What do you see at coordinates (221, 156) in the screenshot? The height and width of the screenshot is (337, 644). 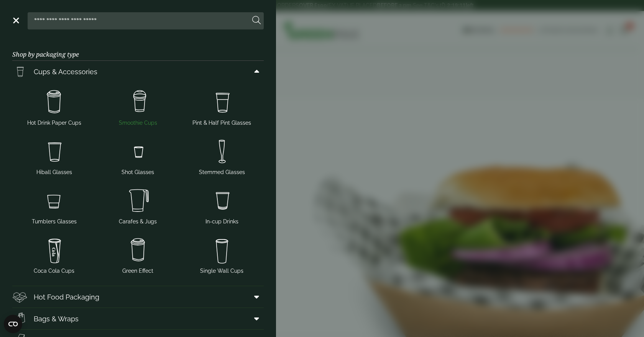 I see `a: Stemmed Glasses` at bounding box center [221, 156].